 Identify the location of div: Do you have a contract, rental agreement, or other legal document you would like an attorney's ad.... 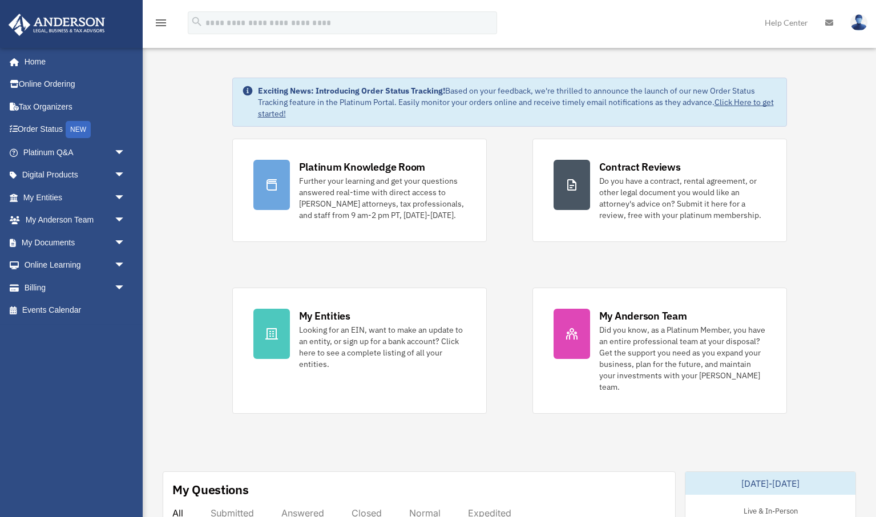
(682, 198).